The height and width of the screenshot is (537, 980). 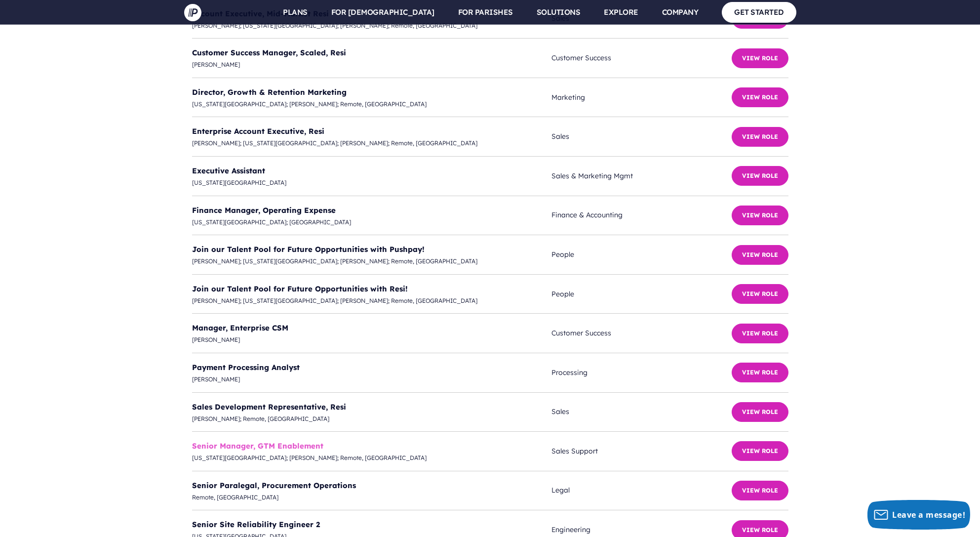 What do you see at coordinates (642, 451) in the screenshot?
I see `span: Sales Support` at bounding box center [642, 451].